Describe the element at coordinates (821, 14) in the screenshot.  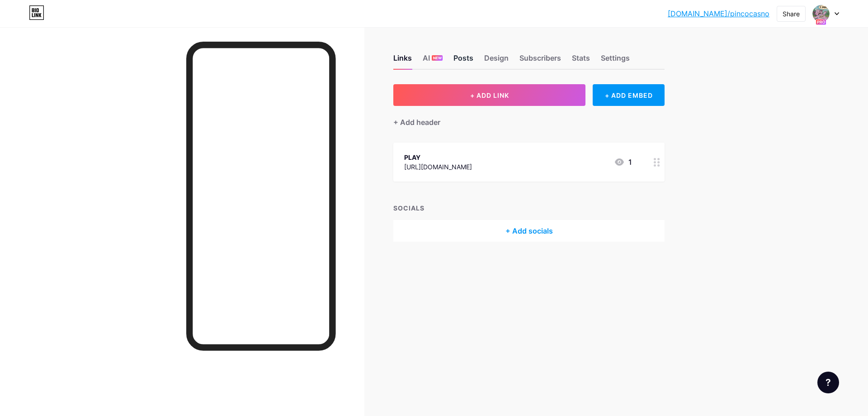
I see `img: pincocasno` at that location.